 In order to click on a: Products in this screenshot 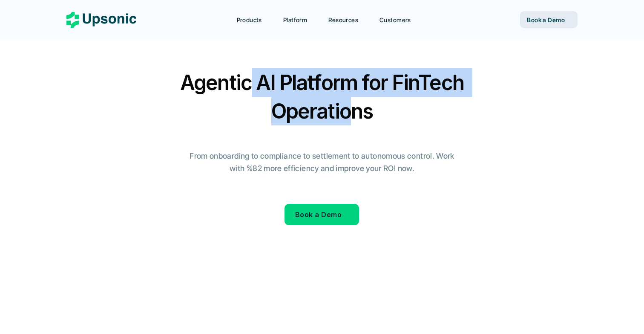, I will do `click(254, 19)`.